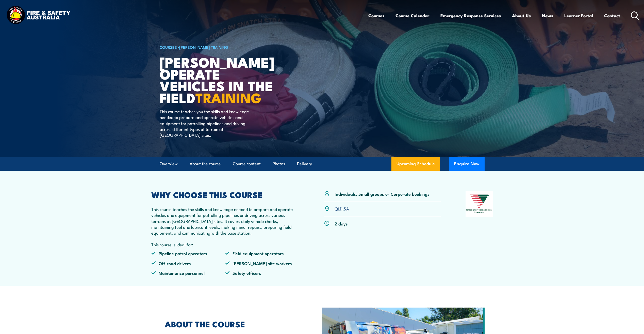 Image resolution: width=644 pixels, height=334 pixels. I want to click on p: Individuals, Small groups or Corporate bookings, so click(382, 194).